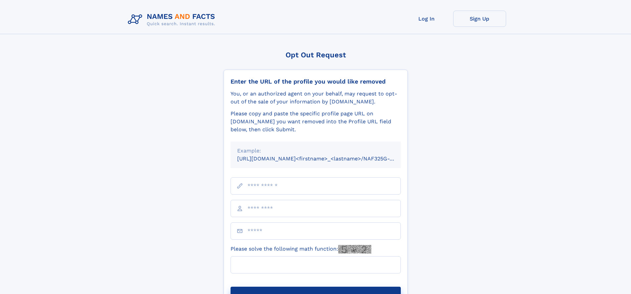 The height and width of the screenshot is (294, 631). Describe the element at coordinates (427, 19) in the screenshot. I see `a: Log In` at that location.